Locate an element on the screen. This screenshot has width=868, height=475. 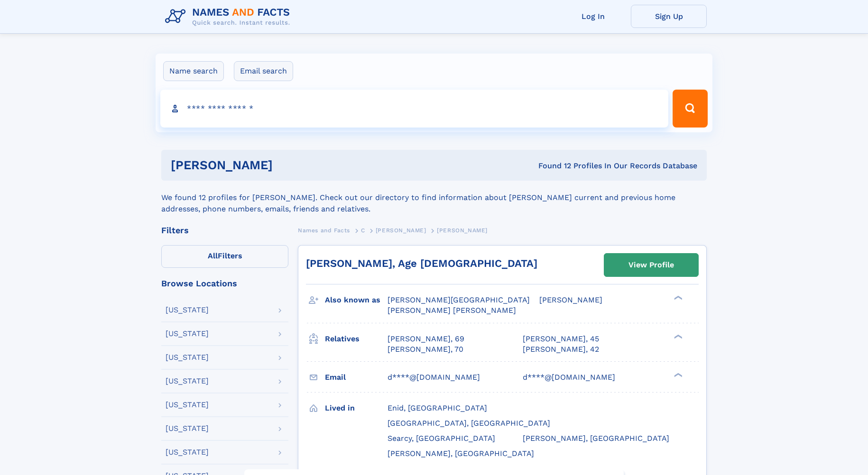
button: Search Button is located at coordinates (690, 108).